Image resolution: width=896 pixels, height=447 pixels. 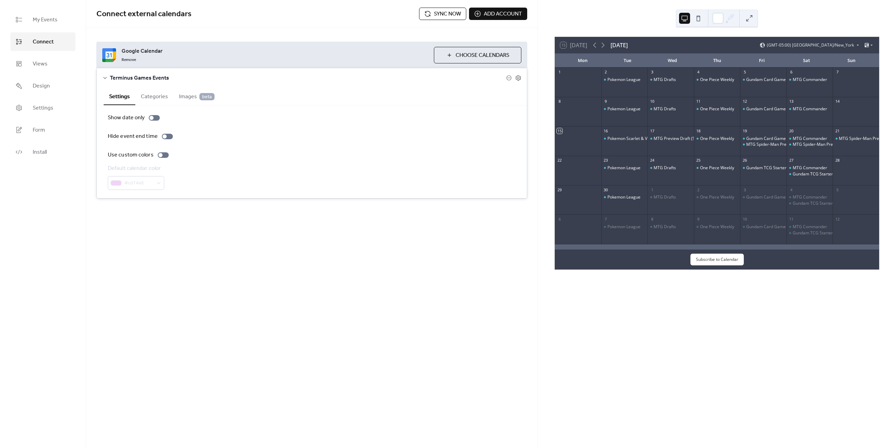 I want to click on span: Add account, so click(x=503, y=14).